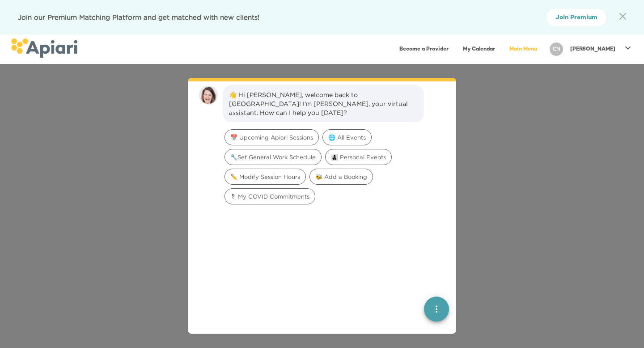 The height and width of the screenshot is (348, 644). What do you see at coordinates (359, 157) in the screenshot?
I see `div: 👩‍👧‍👦 Personal Events` at bounding box center [359, 157].